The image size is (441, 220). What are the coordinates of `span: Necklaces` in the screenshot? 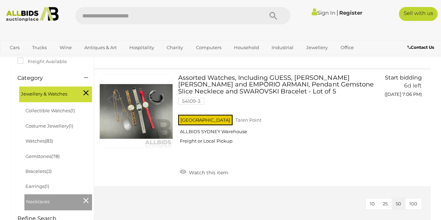 It's located at (52, 201).